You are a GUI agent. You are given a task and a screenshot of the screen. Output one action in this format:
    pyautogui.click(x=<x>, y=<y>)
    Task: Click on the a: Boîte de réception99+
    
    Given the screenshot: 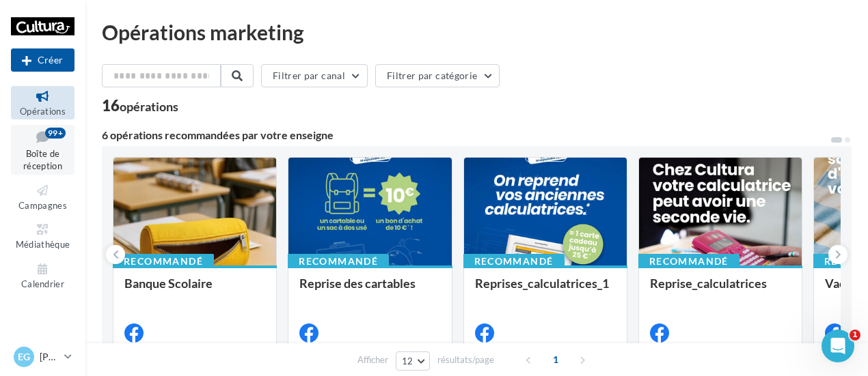 What is the action you would take?
    pyautogui.click(x=43, y=150)
    